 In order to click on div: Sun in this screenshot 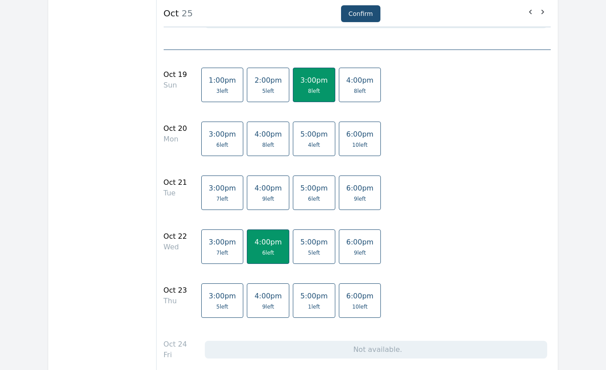, I will do `click(175, 85)`.